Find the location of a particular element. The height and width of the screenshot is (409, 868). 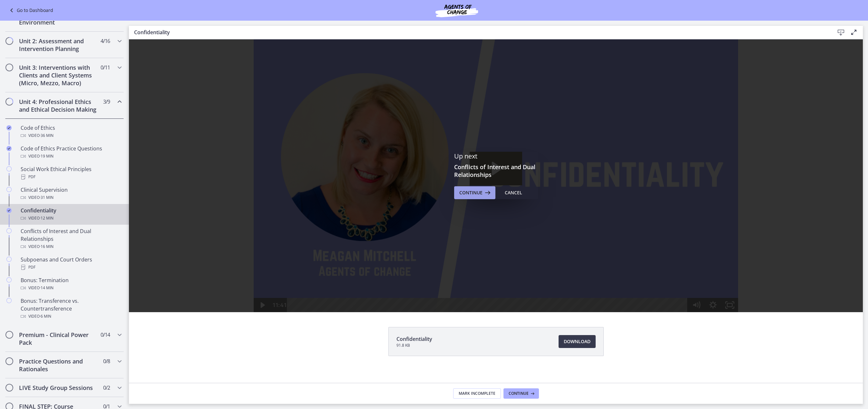

span: · 12 min is located at coordinates (47, 218).